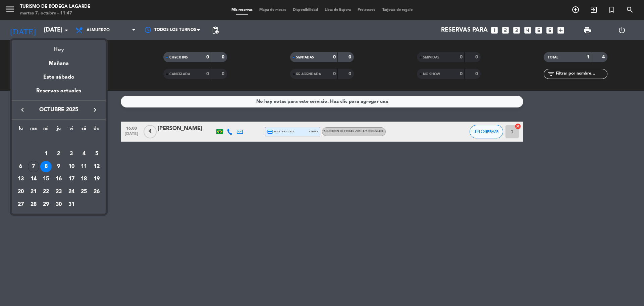 The image size is (644, 306). What do you see at coordinates (33, 130) in the screenshot?
I see `th: martes` at bounding box center [33, 130].